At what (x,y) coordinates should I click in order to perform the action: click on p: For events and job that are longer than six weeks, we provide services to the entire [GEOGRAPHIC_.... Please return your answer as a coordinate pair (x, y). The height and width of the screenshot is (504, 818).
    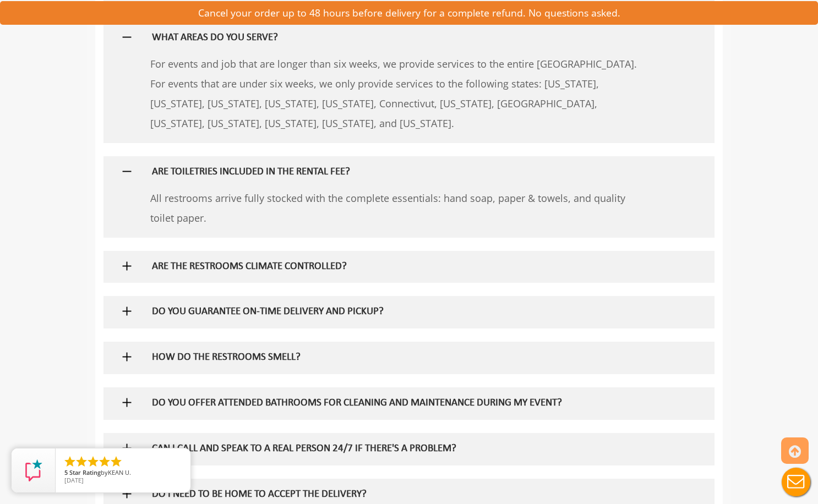
    Looking at the image, I should click on (399, 94).